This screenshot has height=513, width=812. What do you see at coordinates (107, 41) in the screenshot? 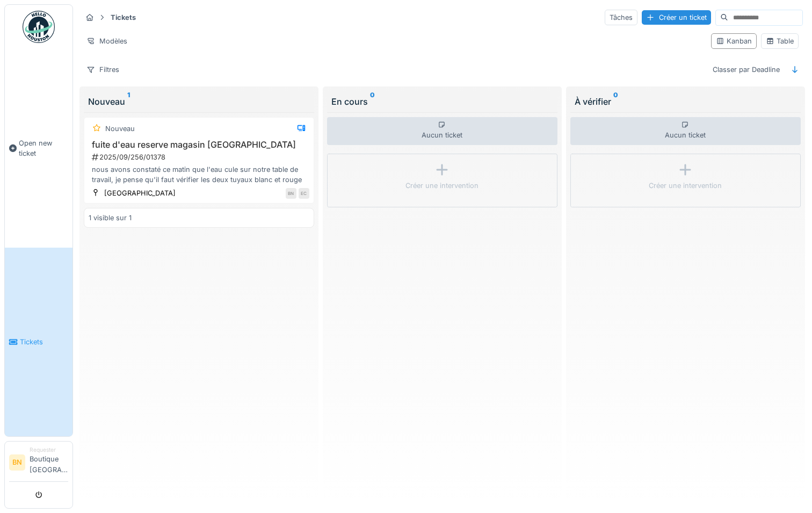
I see `div: Modèles` at bounding box center [107, 41].